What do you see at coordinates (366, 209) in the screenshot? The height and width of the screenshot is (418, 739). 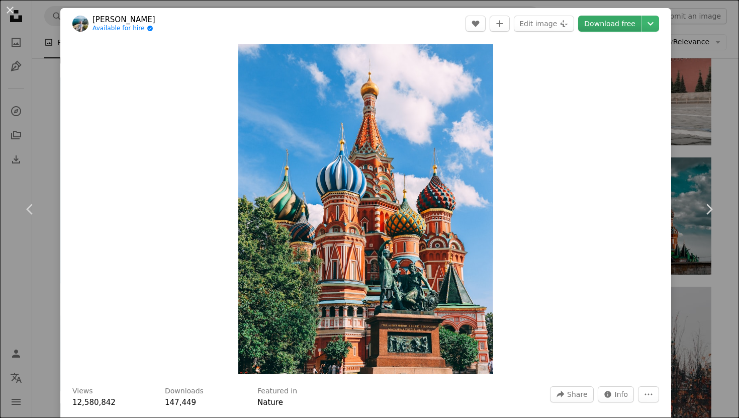 I see `button: Zoom in on this image` at bounding box center [366, 209].